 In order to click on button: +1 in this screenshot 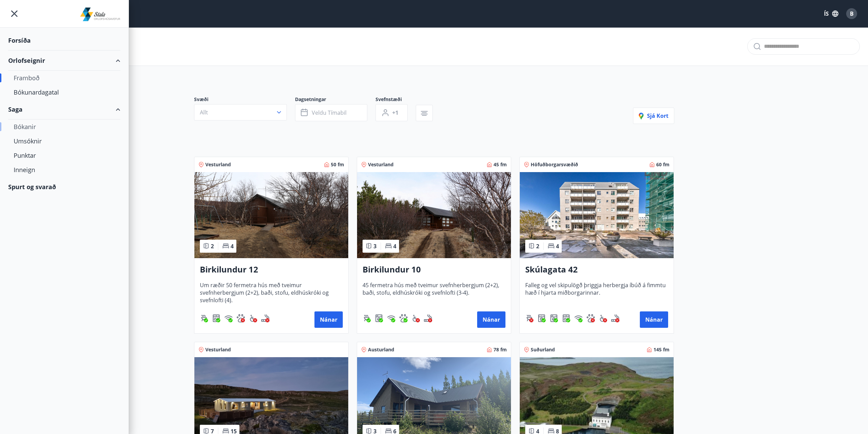, I will do `click(391, 113)`.